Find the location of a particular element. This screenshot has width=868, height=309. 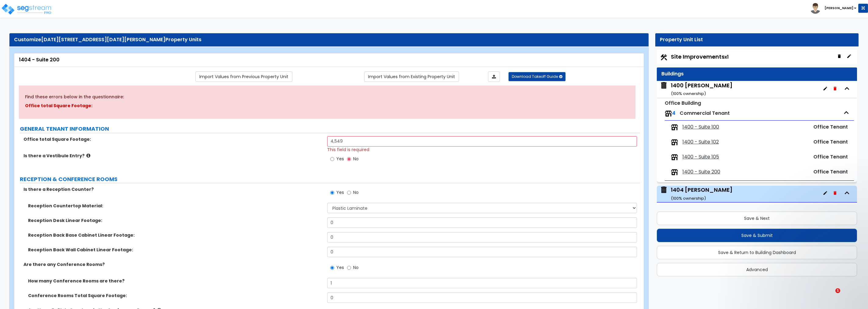

div: Buildings is located at coordinates (757, 74).